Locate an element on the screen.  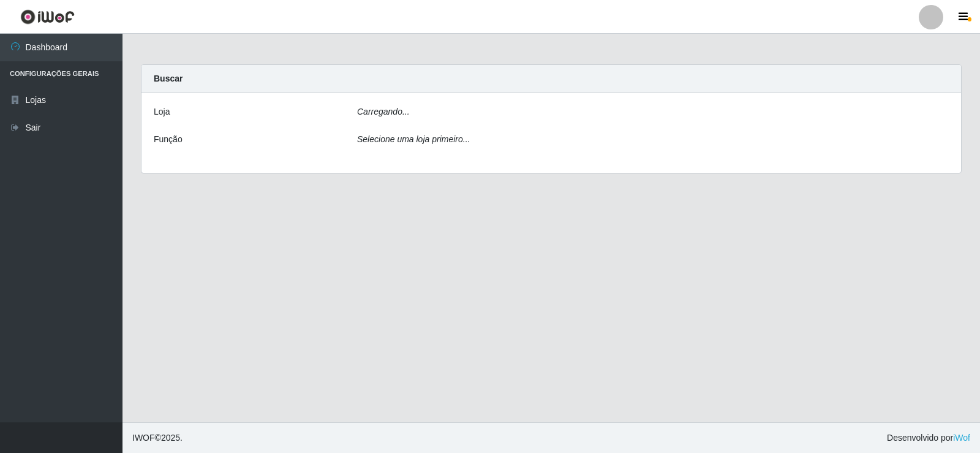
label: Função is located at coordinates (168, 139).